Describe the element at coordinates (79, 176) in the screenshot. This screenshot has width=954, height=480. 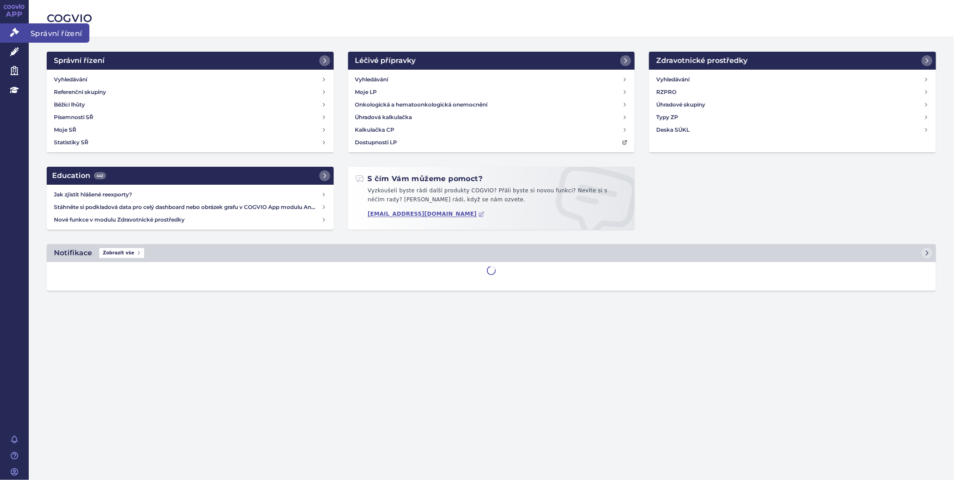
I see `h2: Education` at that location.